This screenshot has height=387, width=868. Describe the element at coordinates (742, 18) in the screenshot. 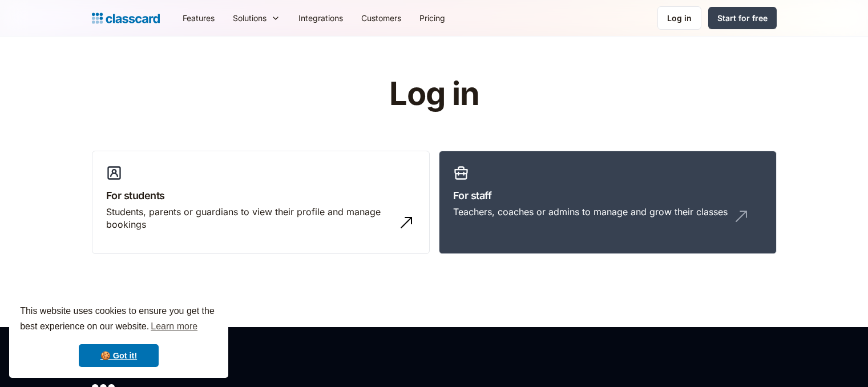

I see `a: Start for free` at that location.